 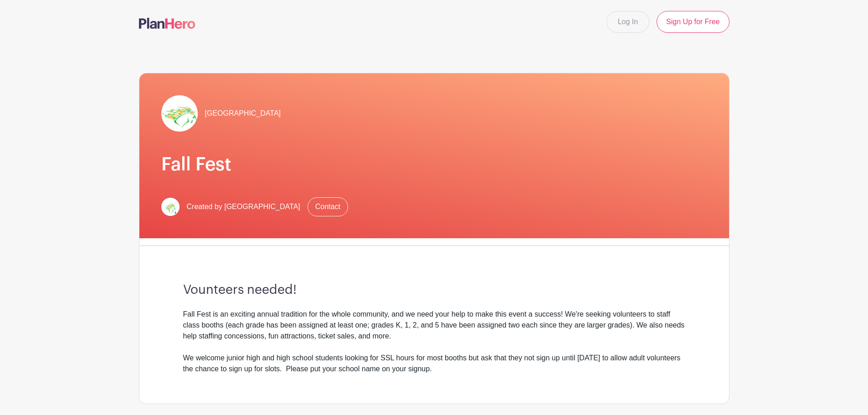 I want to click on h1: Fall Fest, so click(x=434, y=165).